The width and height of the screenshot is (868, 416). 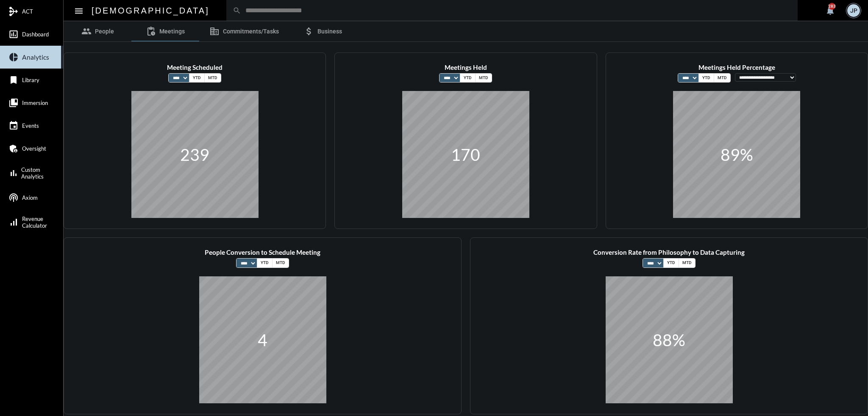 I want to click on div: JP, so click(x=854, y=11).